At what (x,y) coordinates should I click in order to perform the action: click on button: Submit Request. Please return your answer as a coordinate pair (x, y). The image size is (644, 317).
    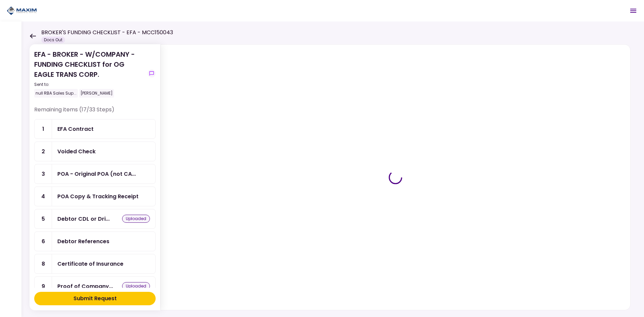
    Looking at the image, I should click on (95, 298).